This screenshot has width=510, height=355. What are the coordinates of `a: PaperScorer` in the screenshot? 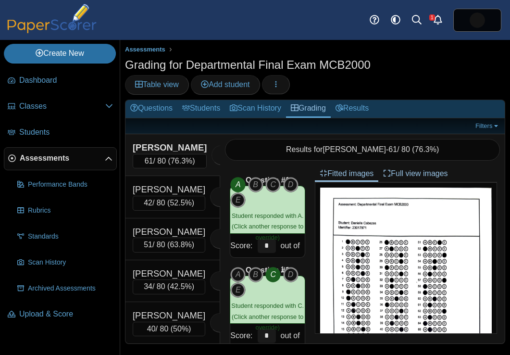 It's located at (52, 30).